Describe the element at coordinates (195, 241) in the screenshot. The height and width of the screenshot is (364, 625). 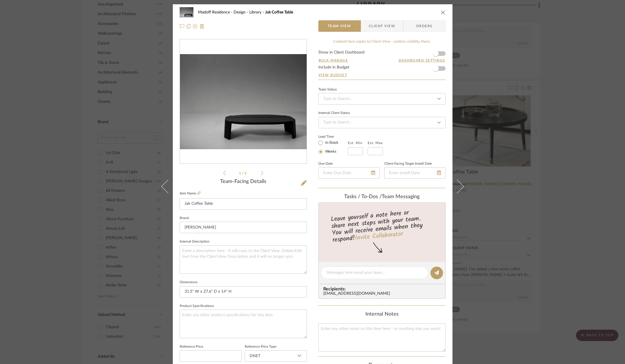
I see `label: Internal Description` at that location.